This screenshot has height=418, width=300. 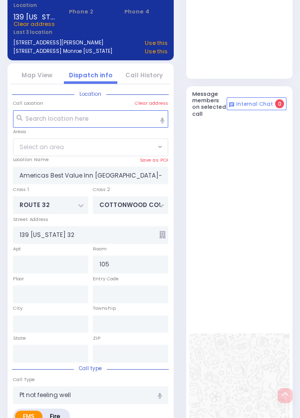 I want to click on label: Call Location, so click(x=28, y=103).